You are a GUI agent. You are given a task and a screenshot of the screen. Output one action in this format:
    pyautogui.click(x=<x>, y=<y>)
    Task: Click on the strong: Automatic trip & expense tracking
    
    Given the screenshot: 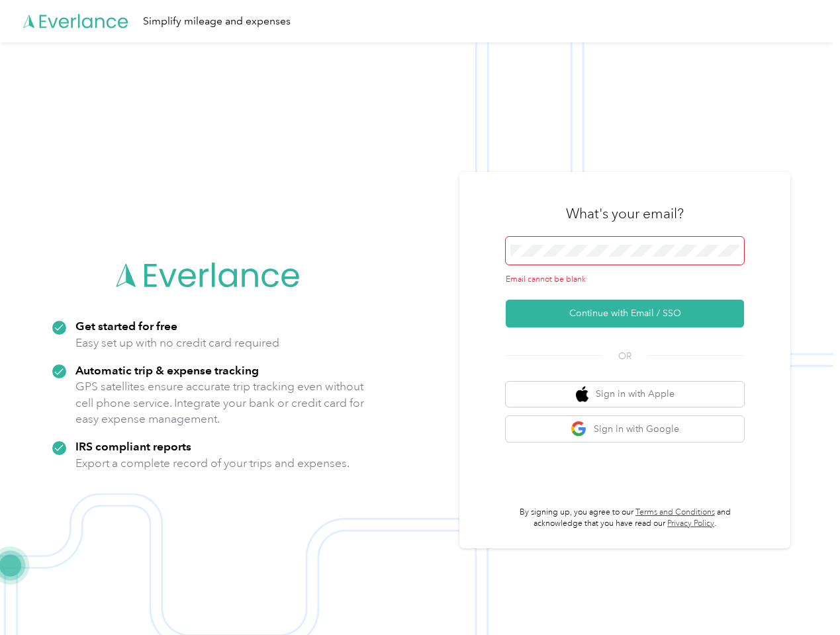 What is the action you would take?
    pyautogui.click(x=167, y=370)
    